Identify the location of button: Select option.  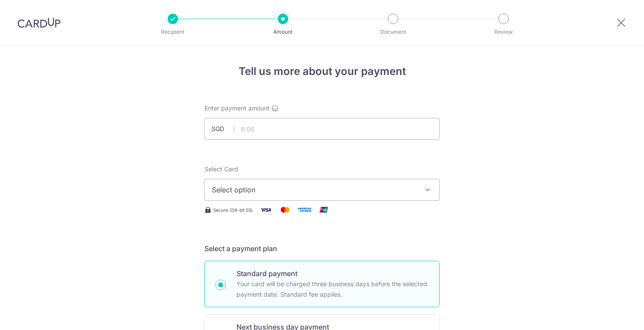
(322, 190).